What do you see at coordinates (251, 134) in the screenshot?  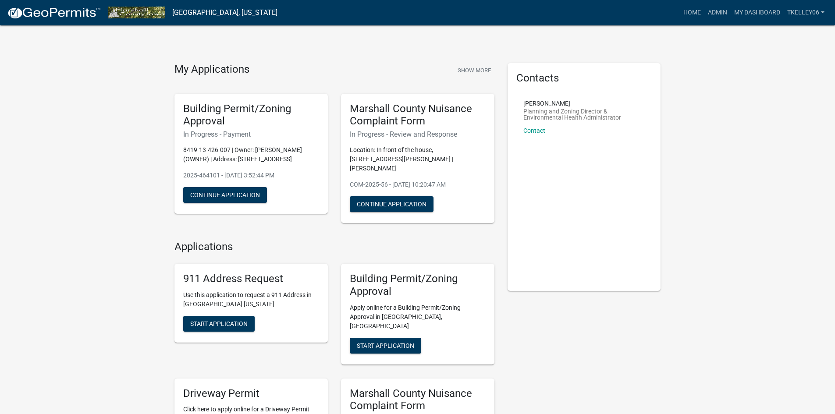 I see `h6: In Progress - Payment` at bounding box center [251, 134].